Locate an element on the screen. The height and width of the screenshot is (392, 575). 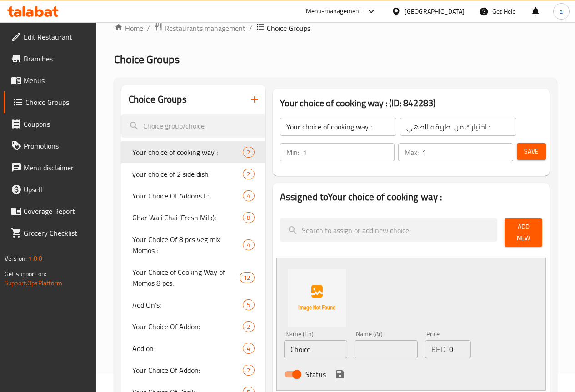
span: Coverage Report is located at coordinates (56, 211).